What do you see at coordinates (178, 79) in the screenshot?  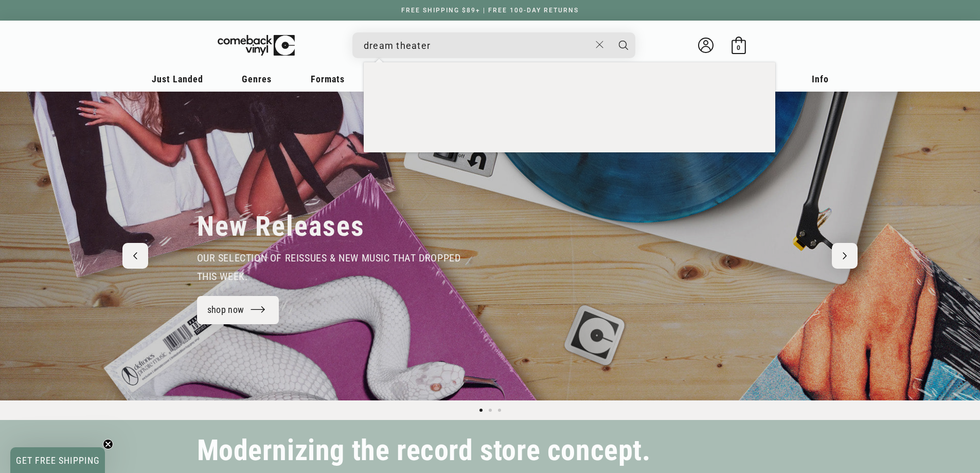 I see `span: Just Landed` at bounding box center [178, 79].